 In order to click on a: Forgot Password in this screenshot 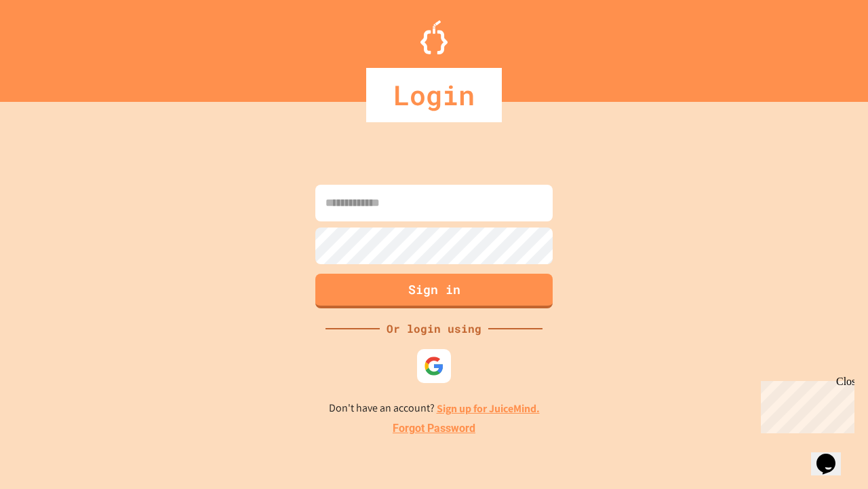, I will do `click(434, 428)`.